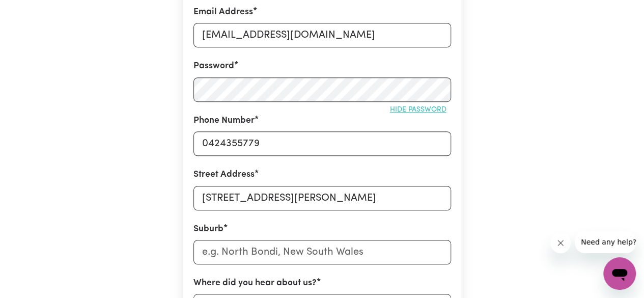 The width and height of the screenshot is (644, 298). What do you see at coordinates (214, 66) in the screenshot?
I see `label: Password` at bounding box center [214, 66].